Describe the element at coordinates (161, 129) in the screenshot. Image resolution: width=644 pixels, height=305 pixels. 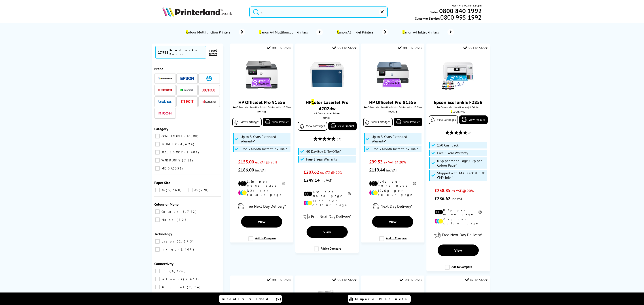
I see `span: Category` at that location.